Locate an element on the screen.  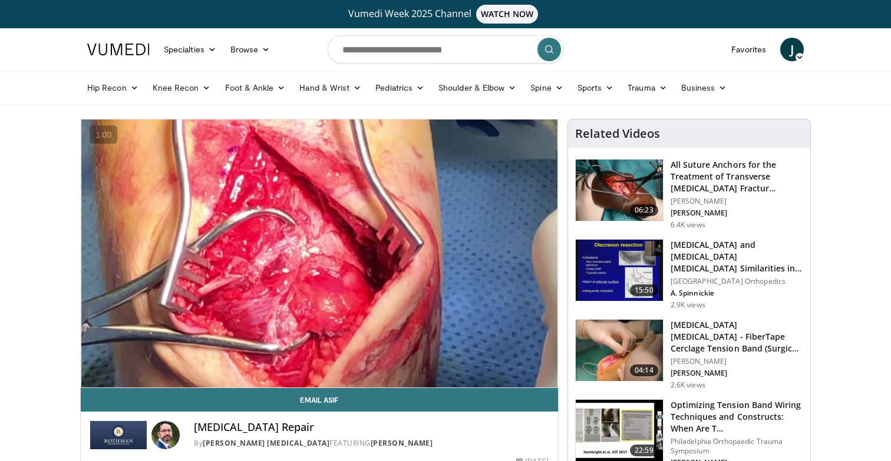
a: Trauma is located at coordinates (647, 88).